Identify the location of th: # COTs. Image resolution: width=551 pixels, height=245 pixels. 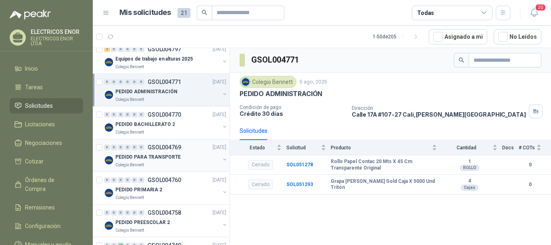
(535, 147).